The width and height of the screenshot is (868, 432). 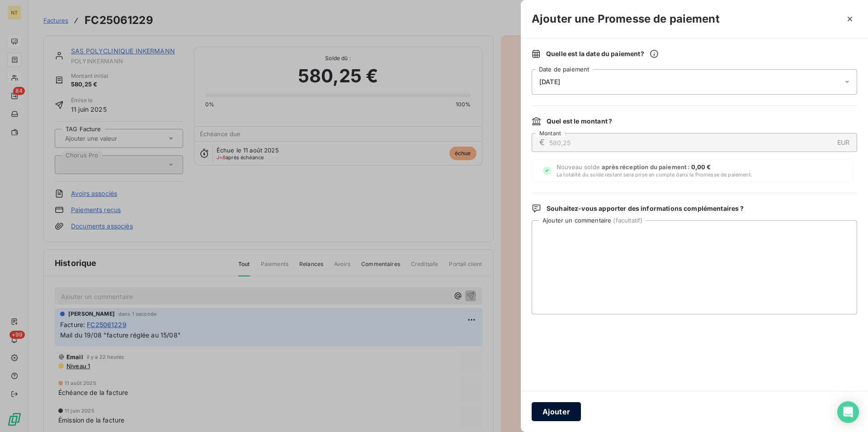 I want to click on h3: Ajouter une Promesse de paiement, so click(x=626, y=19).